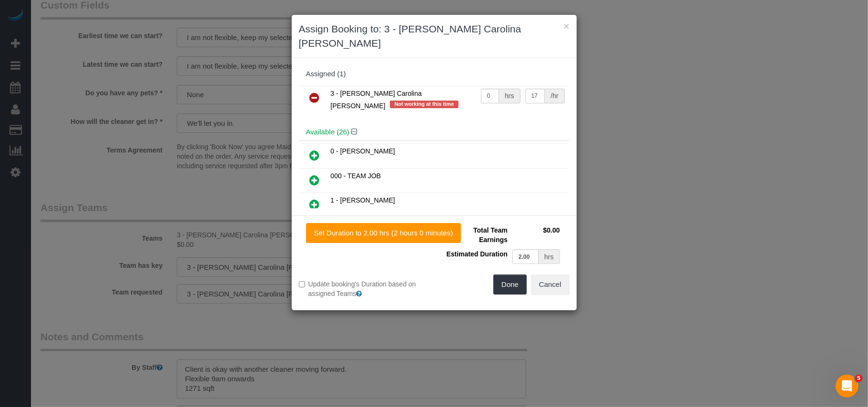  What do you see at coordinates (859, 378) in the screenshot?
I see `span: 5` at bounding box center [859, 378].